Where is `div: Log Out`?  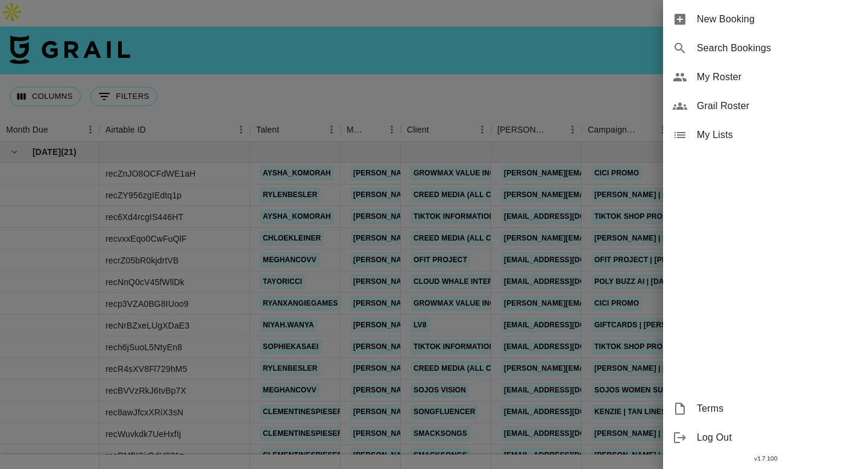 div: Log Out is located at coordinates (766, 438).